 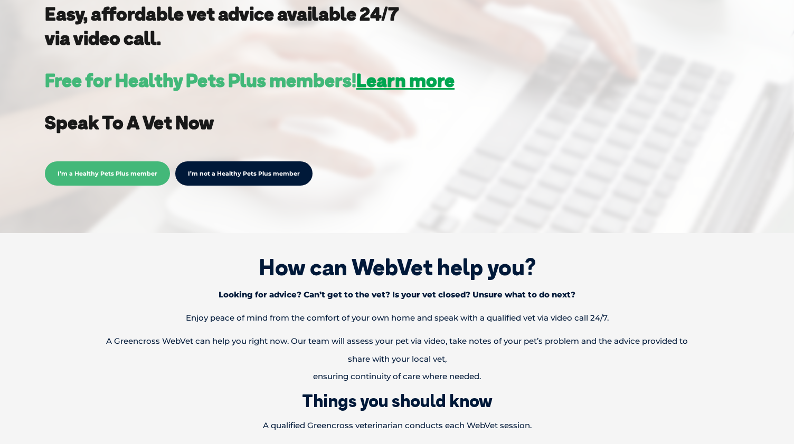 What do you see at coordinates (129, 122) in the screenshot?
I see `strong: Speak To A Vet Now` at bounding box center [129, 122].